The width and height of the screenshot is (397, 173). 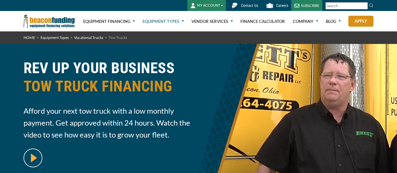 I want to click on a: HOME, so click(x=29, y=37).